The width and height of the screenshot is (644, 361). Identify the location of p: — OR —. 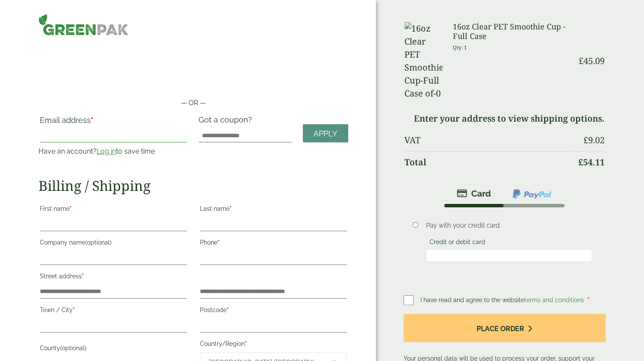
(193, 103).